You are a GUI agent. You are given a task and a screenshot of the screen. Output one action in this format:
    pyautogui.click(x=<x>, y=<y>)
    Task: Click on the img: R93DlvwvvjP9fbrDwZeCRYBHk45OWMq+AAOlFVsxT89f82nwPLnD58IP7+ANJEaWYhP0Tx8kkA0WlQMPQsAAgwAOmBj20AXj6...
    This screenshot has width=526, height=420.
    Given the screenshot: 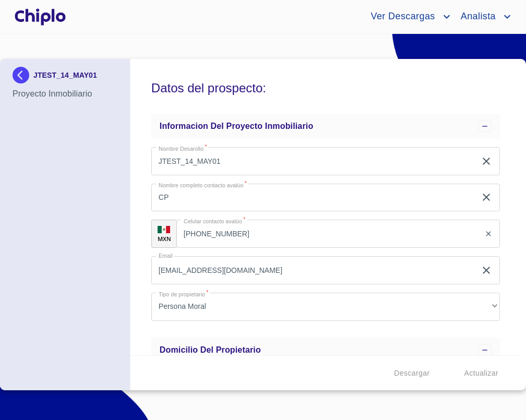 What is the action you would take?
    pyautogui.click(x=164, y=229)
    